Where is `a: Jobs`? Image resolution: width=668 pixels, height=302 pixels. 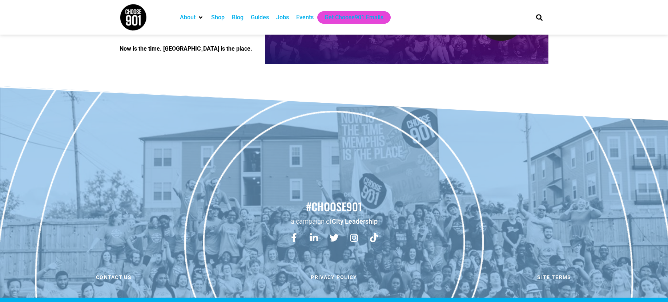 a: Jobs is located at coordinates (283, 17).